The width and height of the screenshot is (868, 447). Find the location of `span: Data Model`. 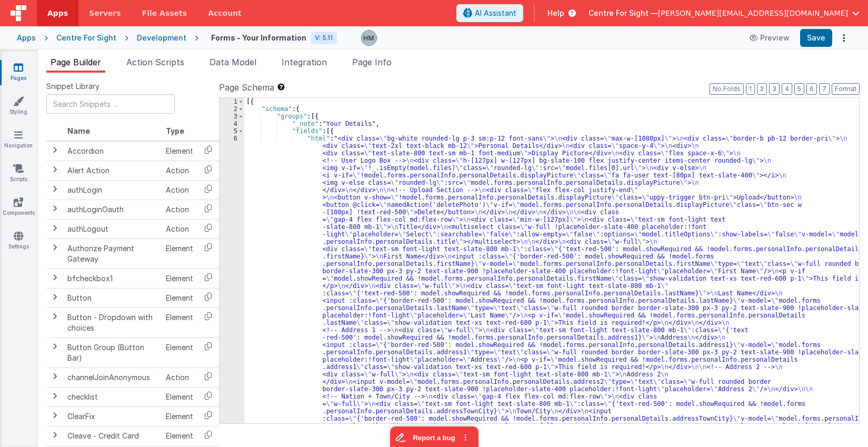

span: Data Model is located at coordinates (233, 62).